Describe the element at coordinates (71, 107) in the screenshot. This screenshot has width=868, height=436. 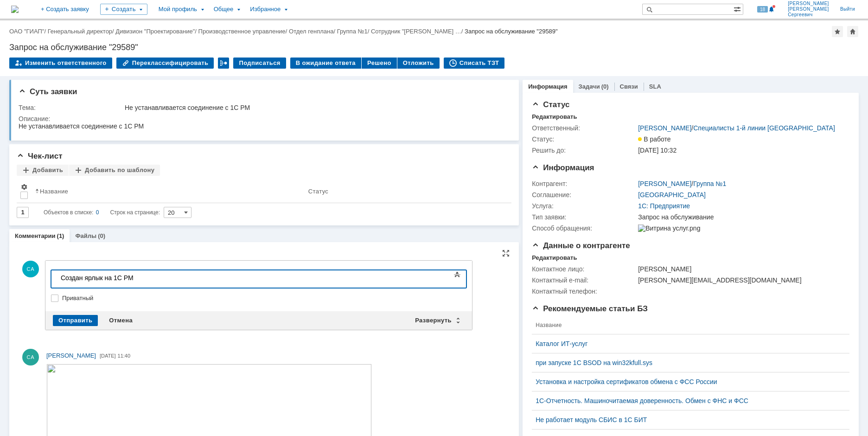
I see `div: Тема:` at that location.